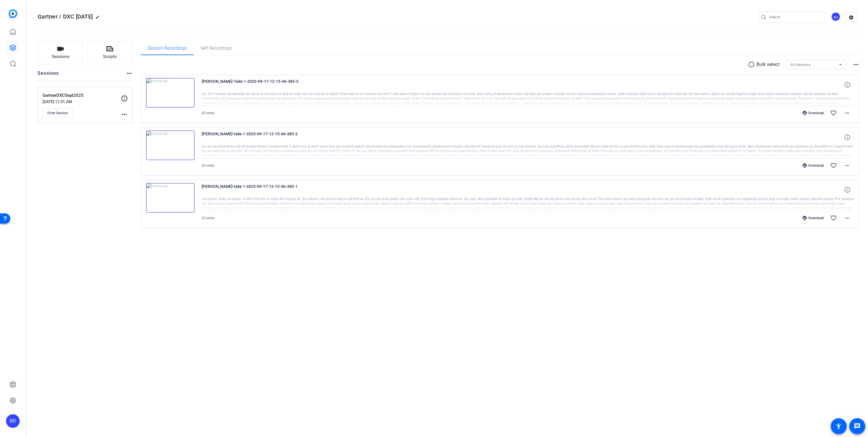 This screenshot has width=868, height=437. Describe the element at coordinates (216, 49) in the screenshot. I see `span: Self Recordings` at that location.